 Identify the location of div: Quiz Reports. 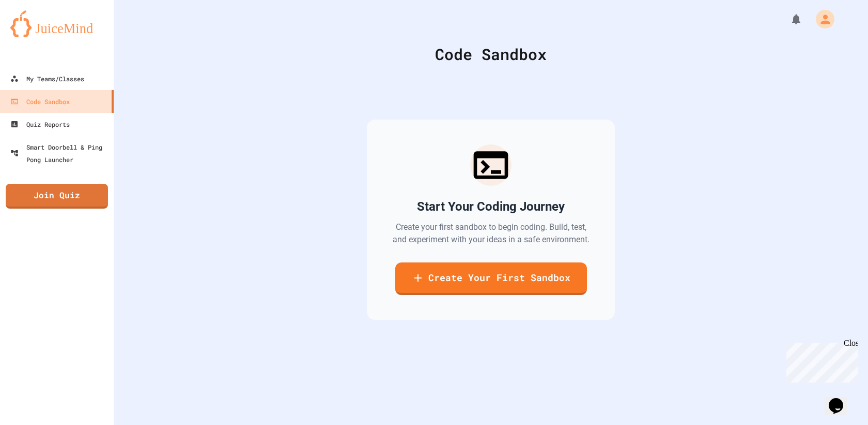
(40, 124).